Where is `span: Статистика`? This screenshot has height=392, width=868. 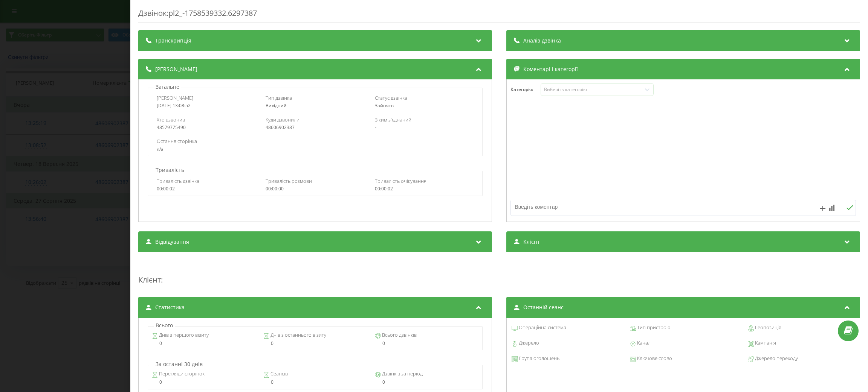 span: Статистика is located at coordinates (170, 307).